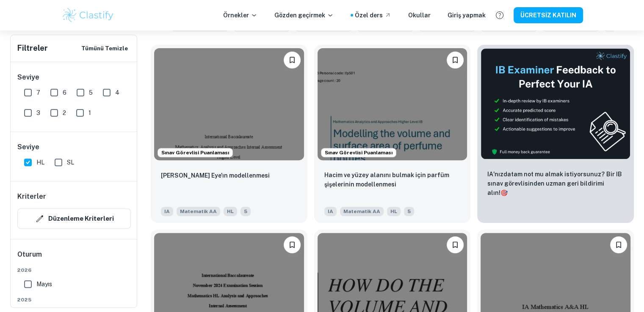 This screenshot has width=644, height=312. I want to click on font: Tümünü Temizle, so click(105, 48).